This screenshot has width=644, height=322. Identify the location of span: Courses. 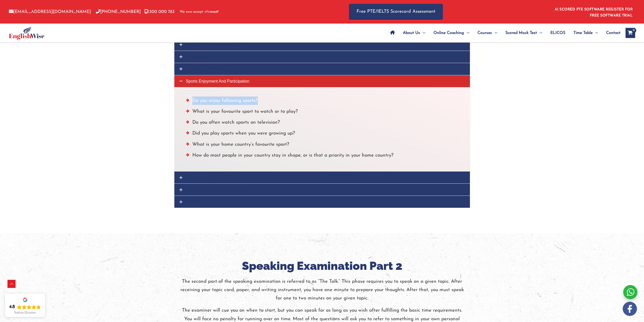
(485, 33).